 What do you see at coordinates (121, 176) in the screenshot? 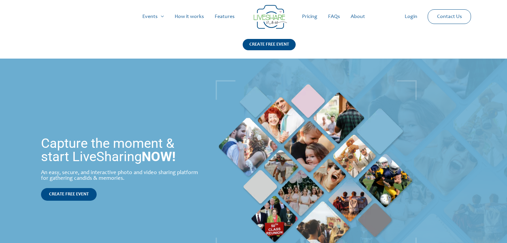
I see `div: An easy, secure, and interactive photo and video sharing platform for gathering candids & memories.` at bounding box center [121, 176].